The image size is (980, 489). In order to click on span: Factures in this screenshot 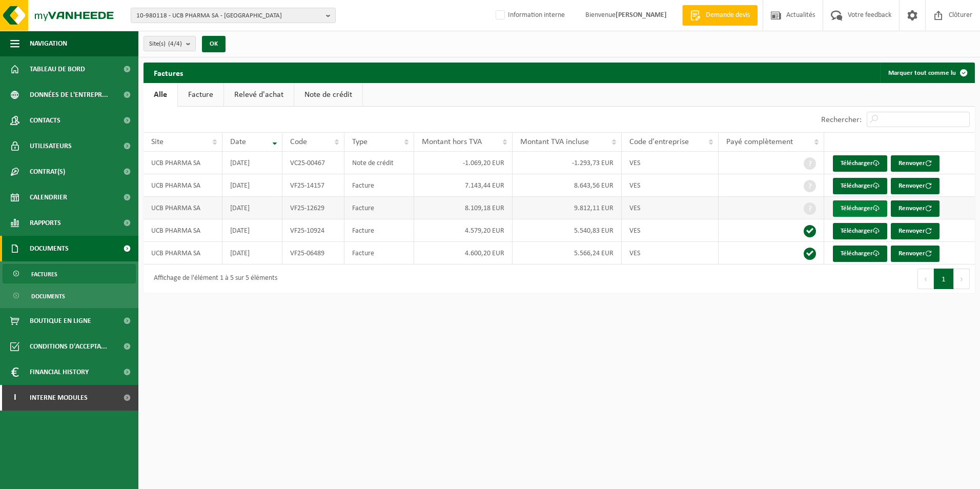, I will do `click(44, 274)`.